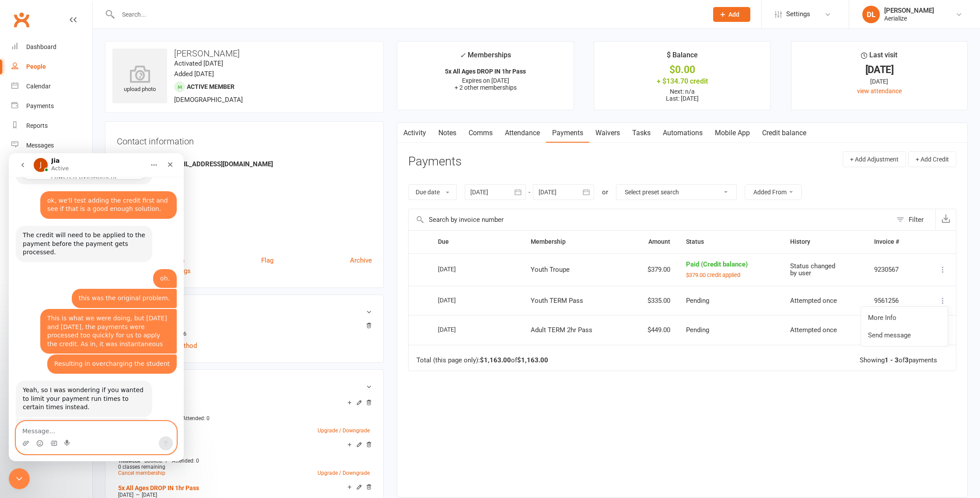 The height and width of the screenshot is (498, 980). What do you see at coordinates (652, 270) in the screenshot?
I see `td: $379.00` at bounding box center [652, 270].